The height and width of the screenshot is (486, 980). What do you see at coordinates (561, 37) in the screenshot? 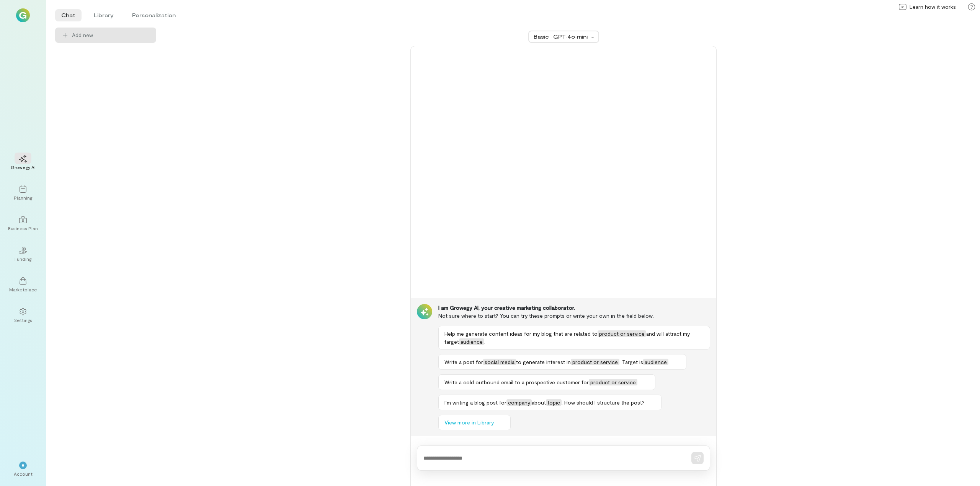
I see `div: Basic · GPT‑4o‑mini` at bounding box center [561, 37].